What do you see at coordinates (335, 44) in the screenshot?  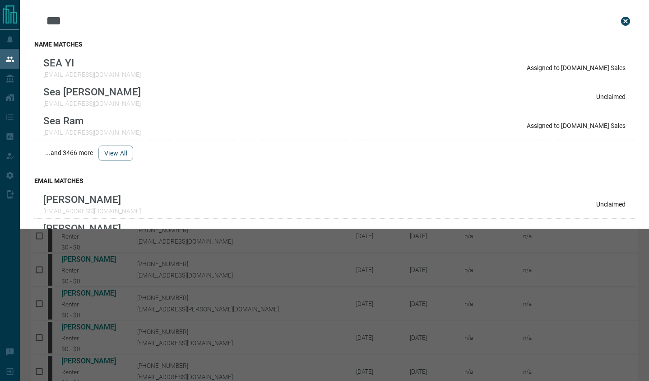 I see `h3: name matches` at bounding box center [335, 44].